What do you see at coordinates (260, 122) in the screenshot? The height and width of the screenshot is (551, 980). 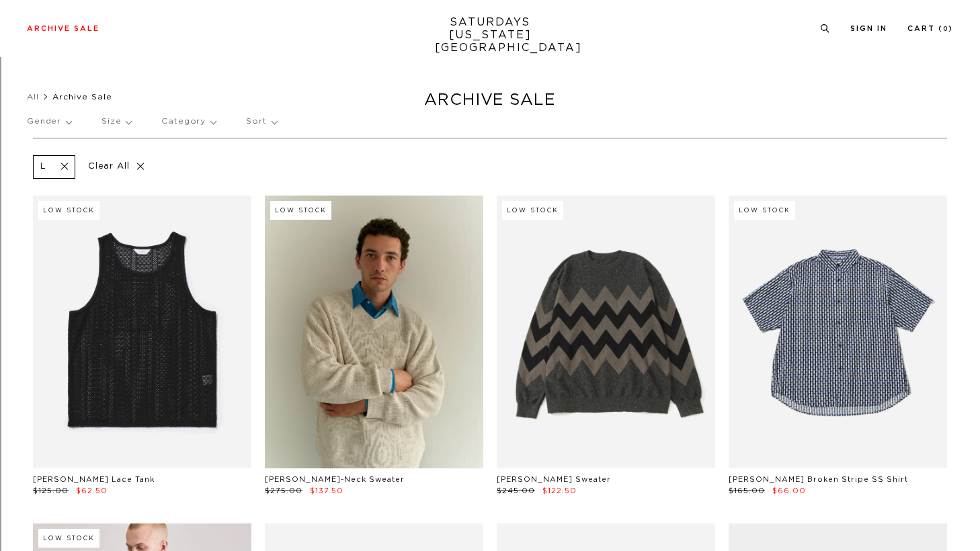 I see `p: Sort` at bounding box center [260, 122].